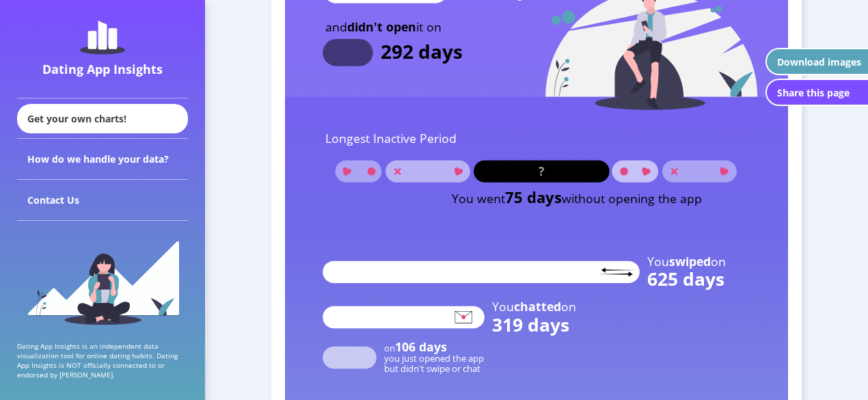 This screenshot has height=400, width=868. I want to click on tspan: 106 days, so click(421, 347).